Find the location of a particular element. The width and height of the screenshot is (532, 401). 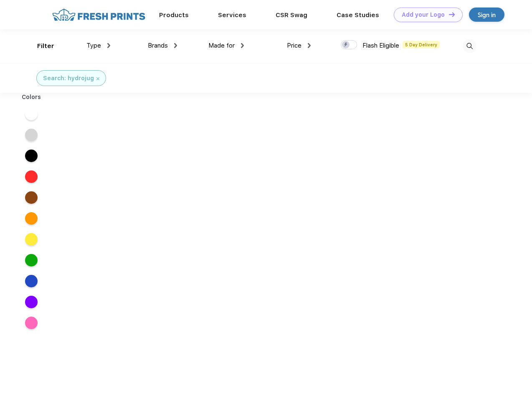

div: Colors is located at coordinates (31, 97).